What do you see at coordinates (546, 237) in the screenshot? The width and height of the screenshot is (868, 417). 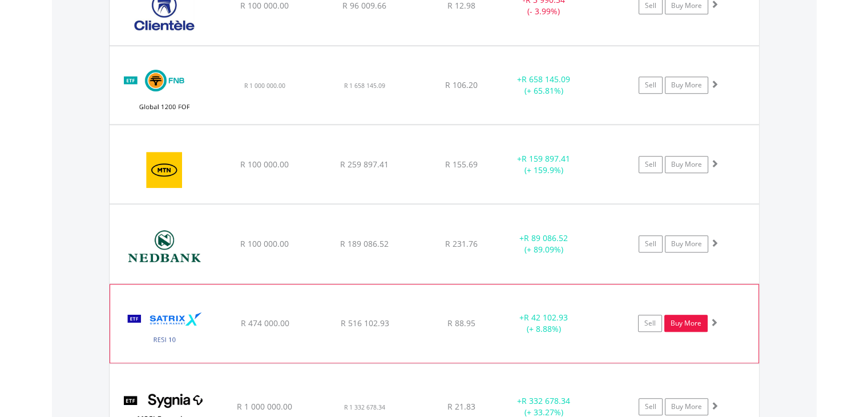 I see `span: R 89 086.52` at bounding box center [546, 237].